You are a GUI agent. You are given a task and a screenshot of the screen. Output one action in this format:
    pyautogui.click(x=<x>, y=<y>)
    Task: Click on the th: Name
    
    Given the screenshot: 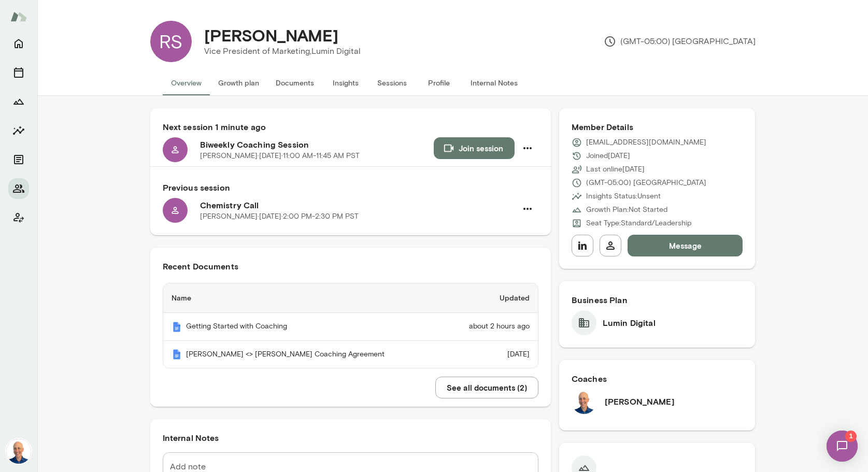 What is the action you would take?
    pyautogui.click(x=303, y=298)
    